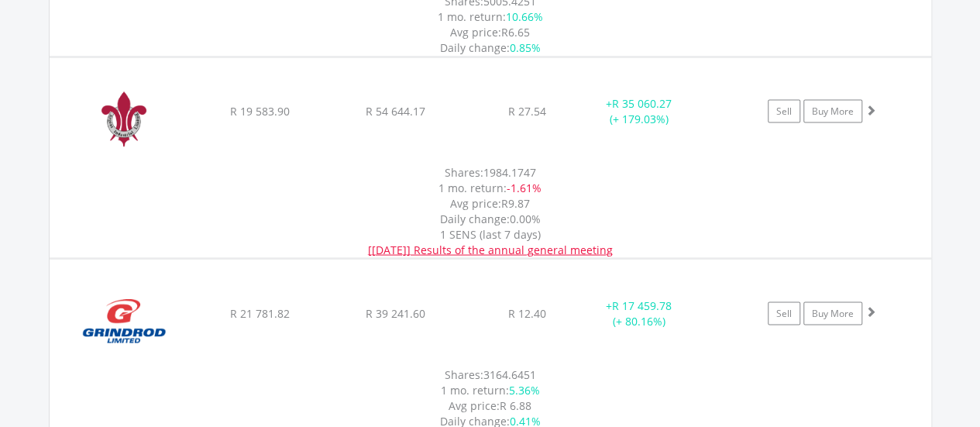  Describe the element at coordinates (395, 110) in the screenshot. I see `span: R 54 644.17` at that location.